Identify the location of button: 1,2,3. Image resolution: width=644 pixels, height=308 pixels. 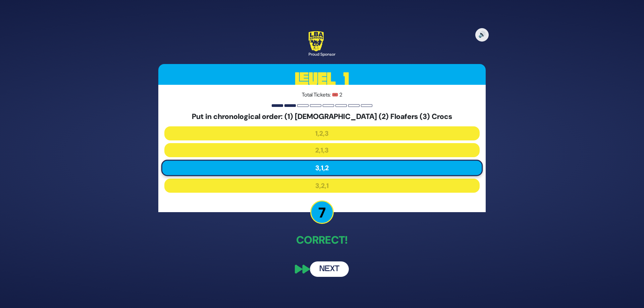
(322, 134).